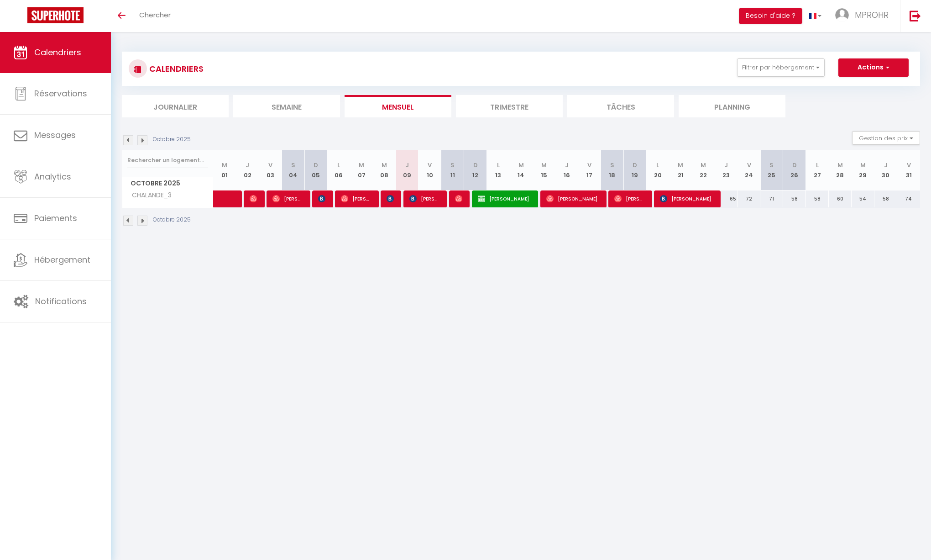 The width and height of the screenshot is (931, 560). Describe the element at coordinates (398, 106) in the screenshot. I see `li: Mensuel` at that location.